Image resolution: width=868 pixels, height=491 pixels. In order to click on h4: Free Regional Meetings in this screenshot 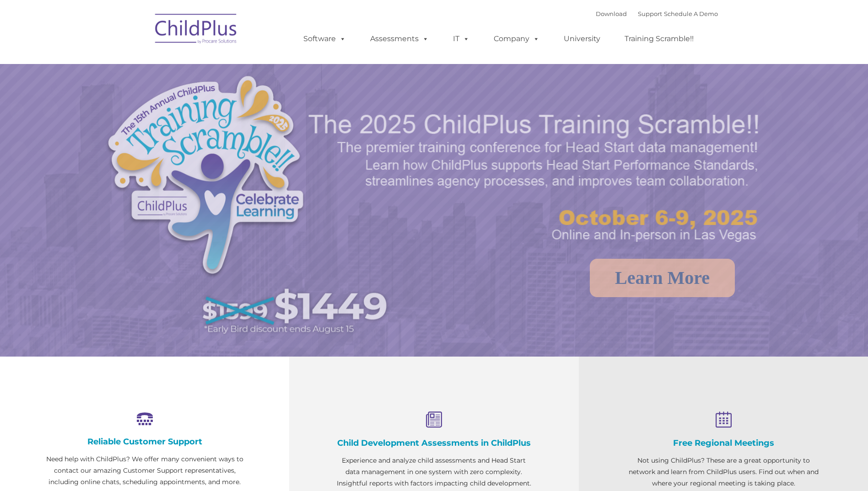, I will do `click(723, 443)`.